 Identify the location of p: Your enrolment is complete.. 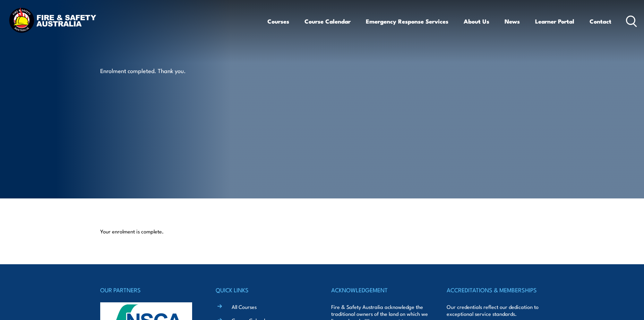
(322, 232).